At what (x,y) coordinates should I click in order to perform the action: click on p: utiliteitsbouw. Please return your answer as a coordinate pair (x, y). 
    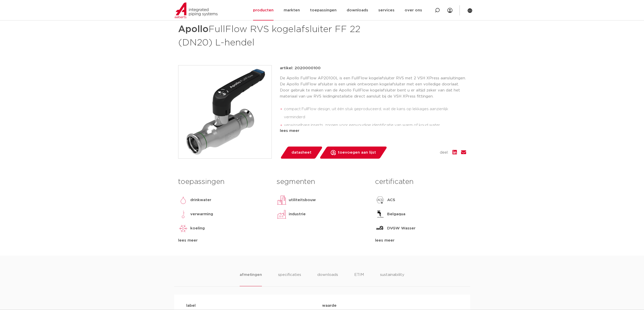
    Looking at the image, I should click on (302, 200).